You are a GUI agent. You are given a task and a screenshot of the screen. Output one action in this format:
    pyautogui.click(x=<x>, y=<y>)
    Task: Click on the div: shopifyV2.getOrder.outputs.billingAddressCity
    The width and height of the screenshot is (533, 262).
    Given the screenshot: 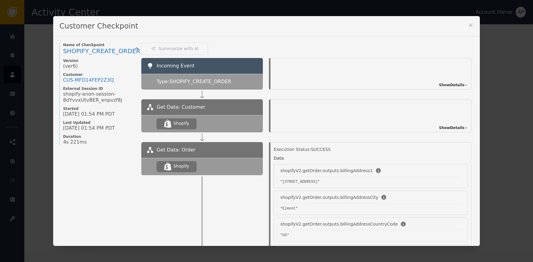 What is the action you would take?
    pyautogui.click(x=329, y=197)
    